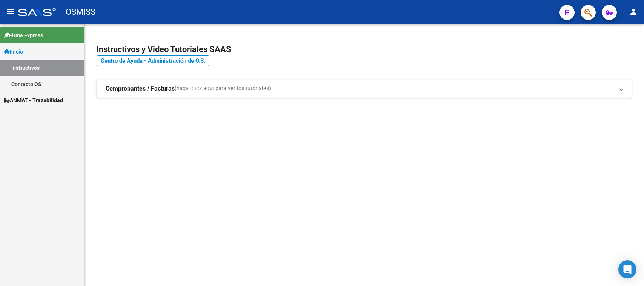 This screenshot has height=286, width=644. I want to click on a: Centro de Ayuda - Administración de O.S., so click(153, 61).